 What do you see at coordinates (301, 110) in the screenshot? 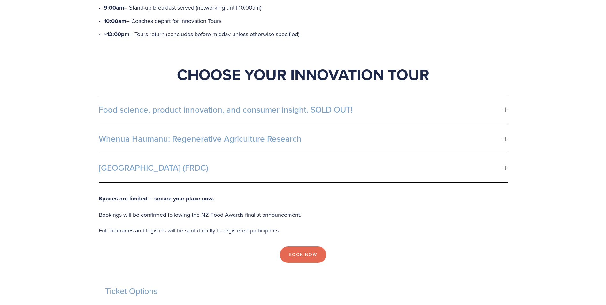
I see `span: Food science, product innovation, and consumer insight. SOLD OUT!` at bounding box center [301, 110].